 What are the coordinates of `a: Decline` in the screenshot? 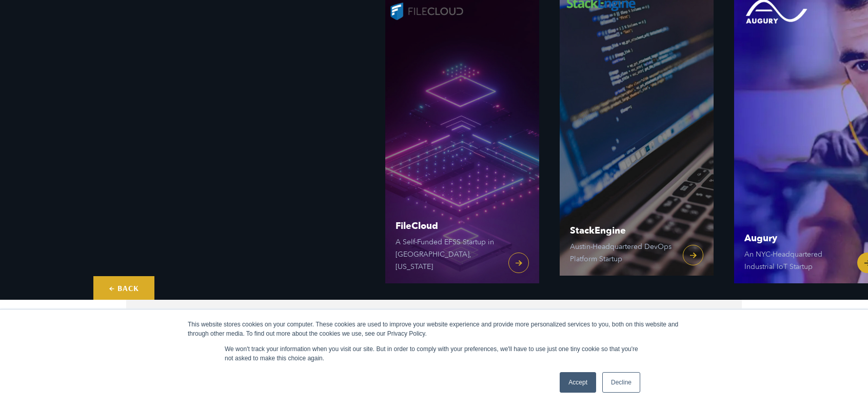 It's located at (621, 382).